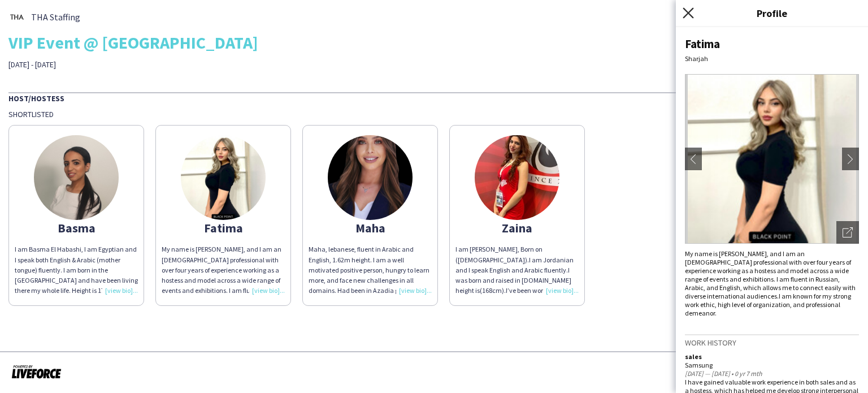 The width and height of the screenshot is (868, 393). I want to click on img: Crew avatar or photo, so click(772, 159).